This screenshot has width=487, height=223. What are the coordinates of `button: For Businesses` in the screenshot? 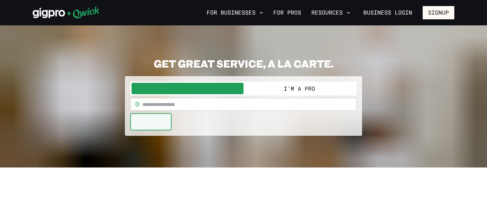 It's located at (235, 13).